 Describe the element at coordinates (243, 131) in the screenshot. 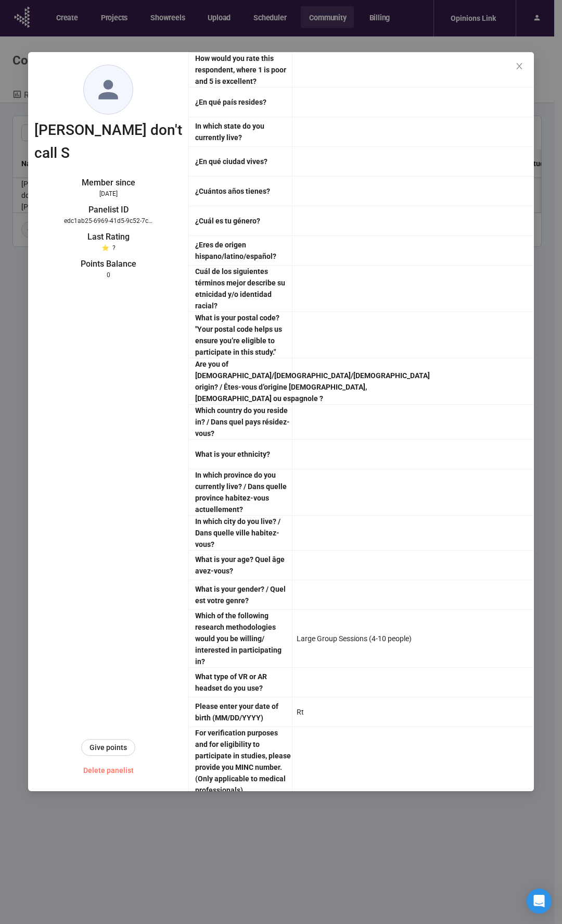

I see `div: In which state do you currently live?` at that location.